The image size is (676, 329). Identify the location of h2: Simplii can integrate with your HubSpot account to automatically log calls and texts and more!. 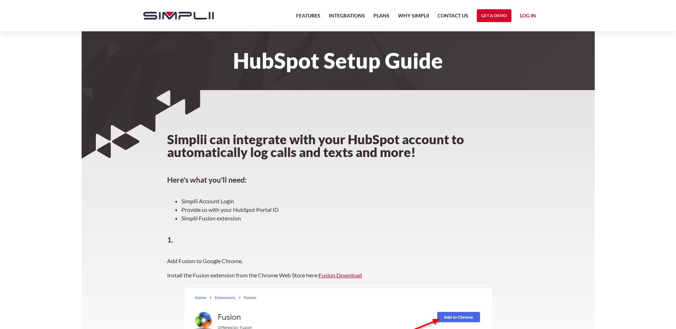
(338, 146).